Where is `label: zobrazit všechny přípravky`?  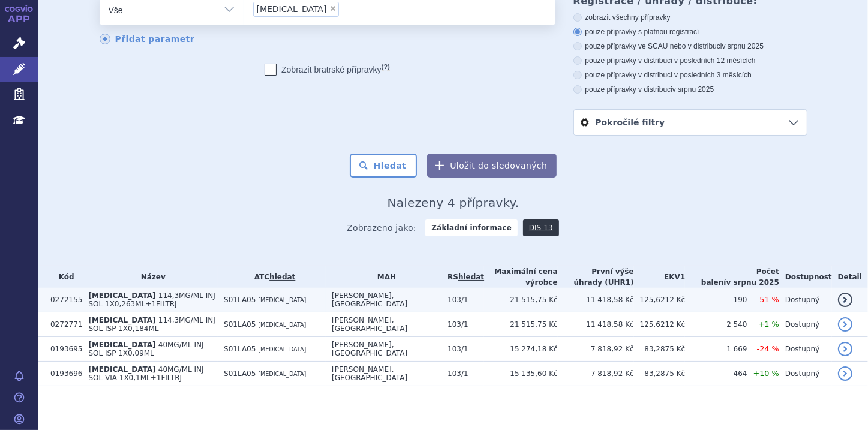
label: zobrazit všechny přípravky is located at coordinates (691, 18).